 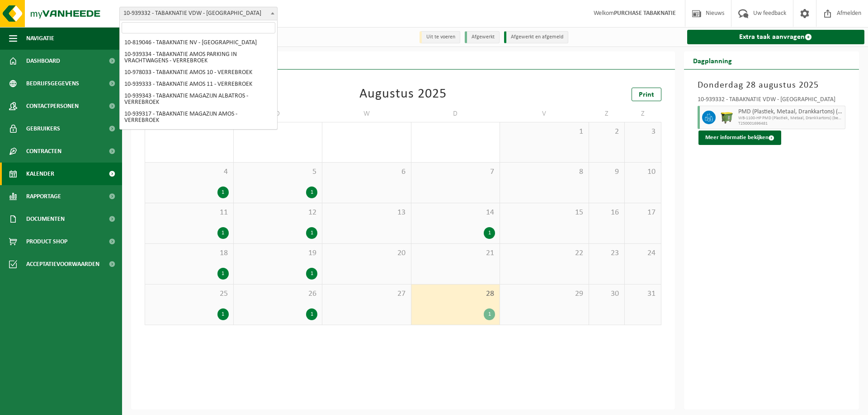 I want to click on span: 10-939332 - TABAKNATIE VDW - ANTWERPEN, so click(x=198, y=14).